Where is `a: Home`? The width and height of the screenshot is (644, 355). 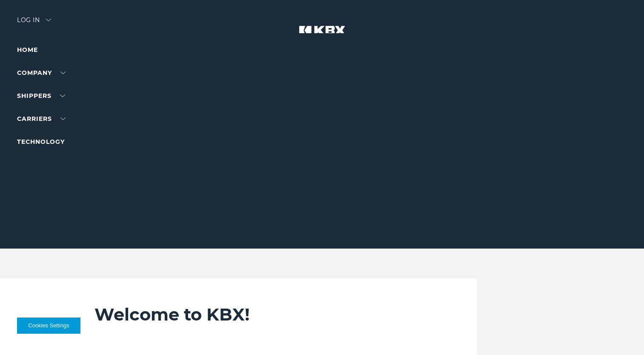
a: Home is located at coordinates (27, 50).